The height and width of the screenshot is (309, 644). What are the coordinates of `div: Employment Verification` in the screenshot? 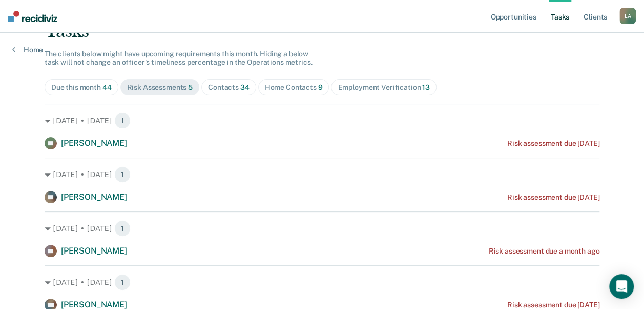 It's located at (383, 87).